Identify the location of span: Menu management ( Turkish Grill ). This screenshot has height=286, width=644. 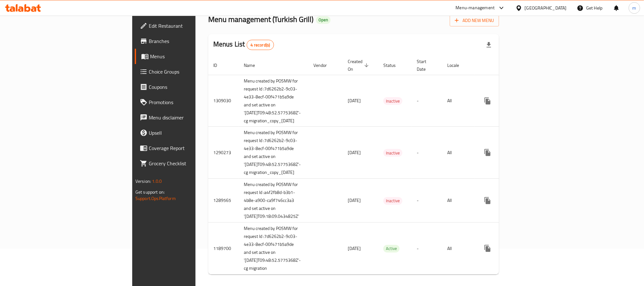
(261, 19).